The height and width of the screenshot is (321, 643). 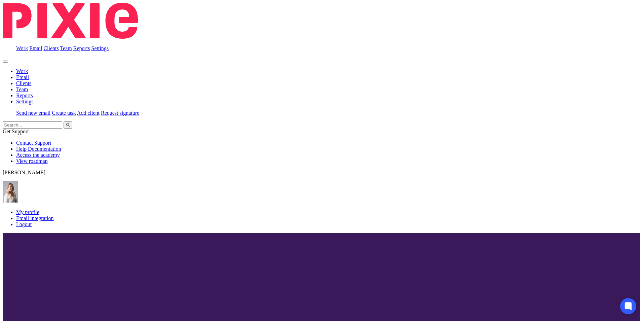 I want to click on a: Logout, so click(x=328, y=224).